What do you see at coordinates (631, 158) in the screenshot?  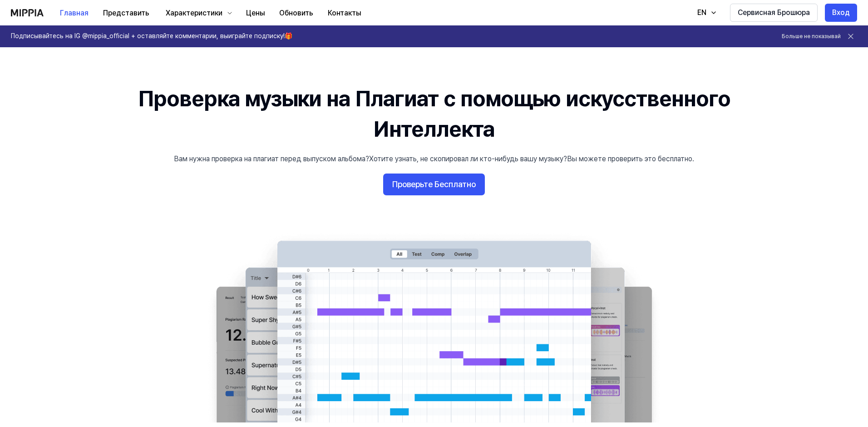 I see `ya-tr-span: Вы можете проверить это бесплатно.` at bounding box center [631, 158].